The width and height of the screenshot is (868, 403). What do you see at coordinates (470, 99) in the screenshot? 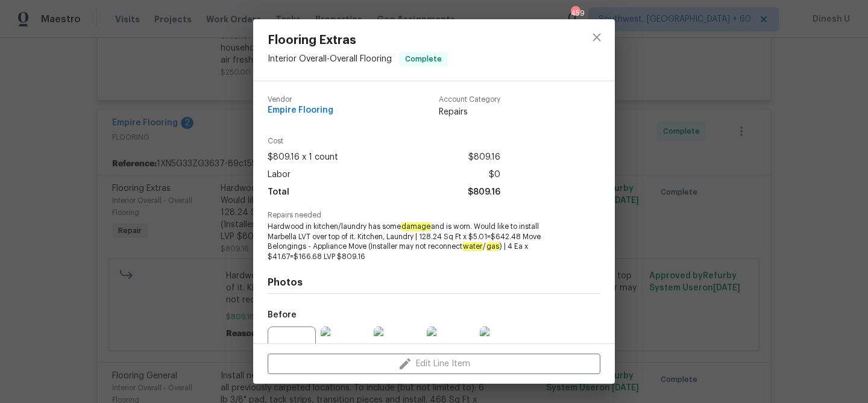
I see `span: Account Category` at bounding box center [470, 99].